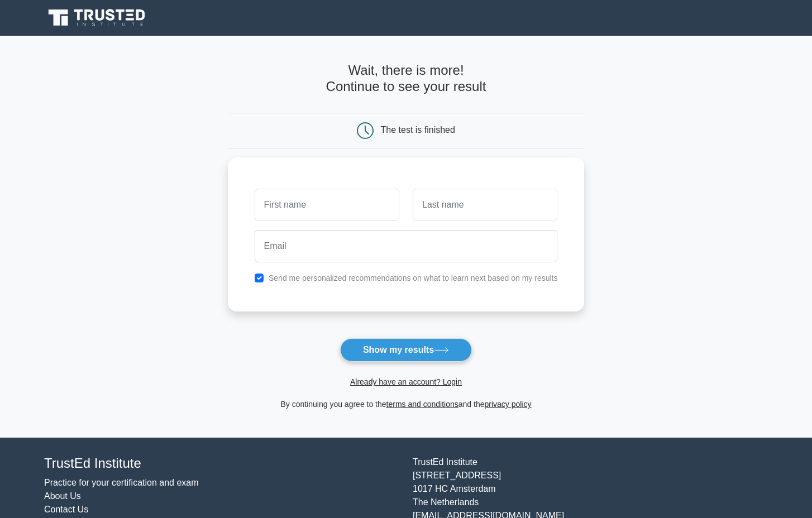 This screenshot has height=518, width=812. What do you see at coordinates (413, 278) in the screenshot?
I see `label: Send me personalized recommendations on what to learn next based on my results` at bounding box center [413, 278].